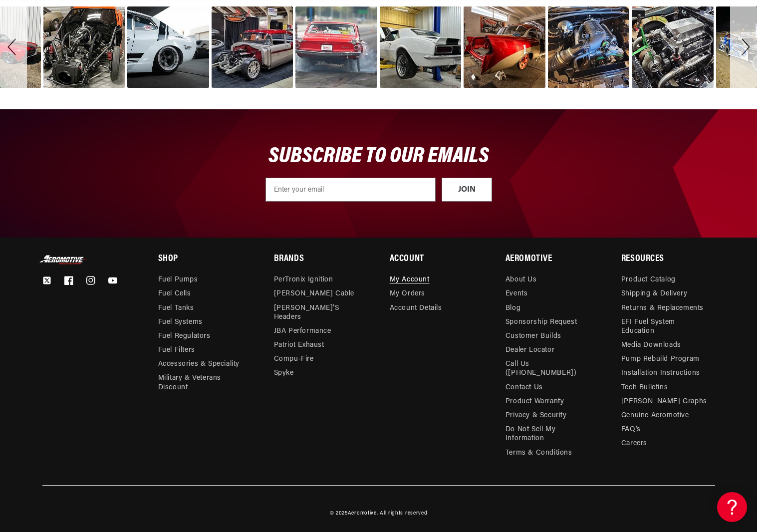 The image size is (757, 532). I want to click on a: Pump Rebuild Program, so click(660, 359).